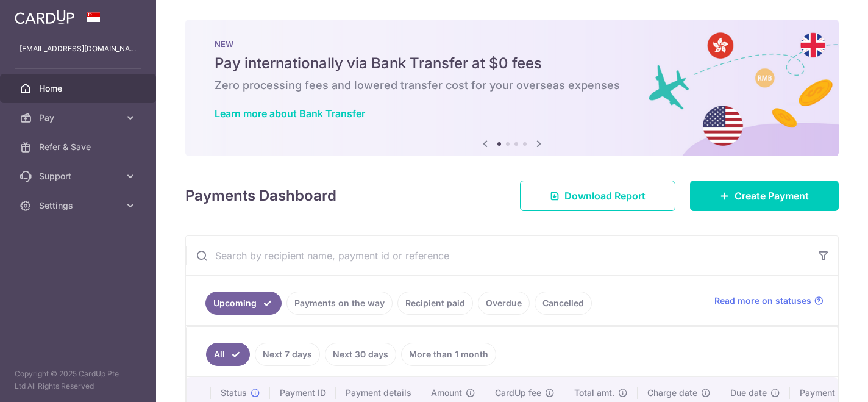 This screenshot has height=402, width=868. I want to click on a: Upcoming, so click(243, 303).